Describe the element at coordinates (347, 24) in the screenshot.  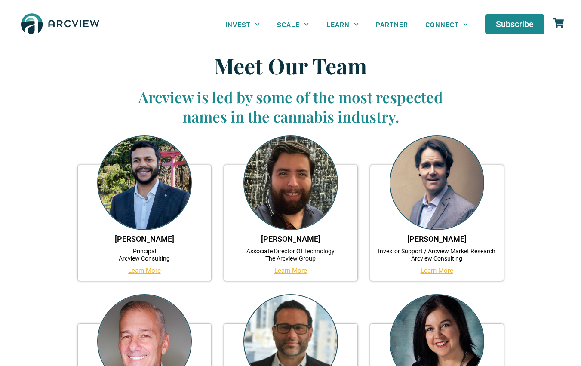
I see `nav: Menu` at that location.